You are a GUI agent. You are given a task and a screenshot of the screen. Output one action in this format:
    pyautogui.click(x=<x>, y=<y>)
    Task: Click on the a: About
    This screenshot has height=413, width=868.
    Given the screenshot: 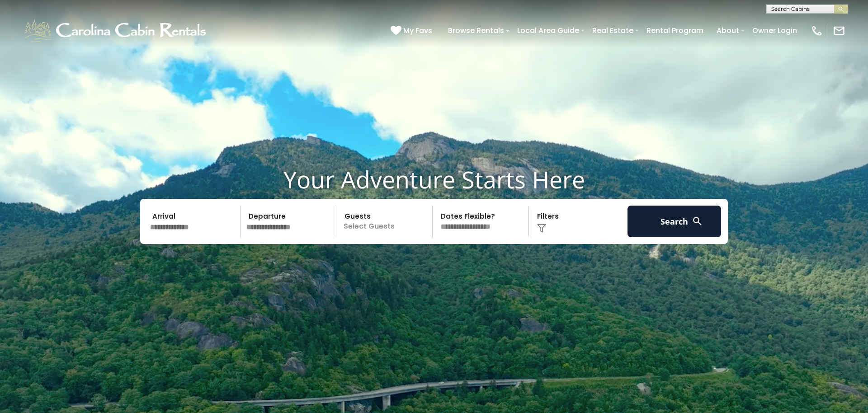 What is the action you would take?
    pyautogui.click(x=728, y=30)
    